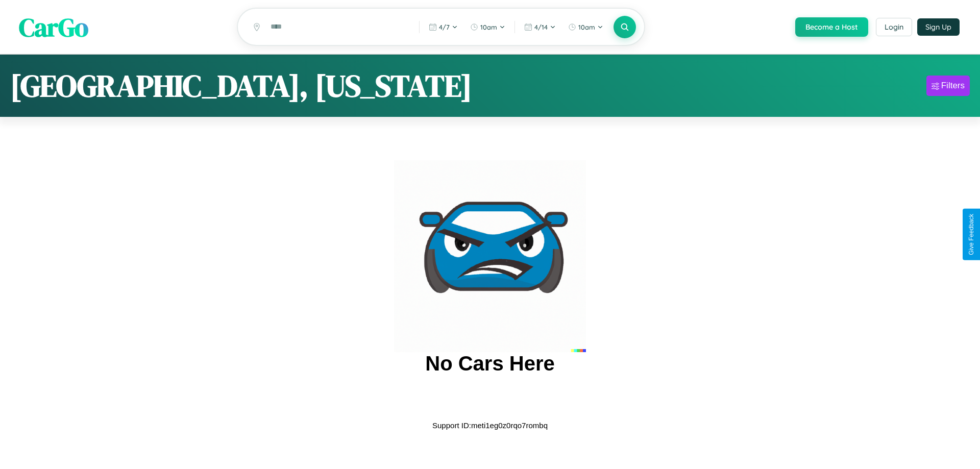 The image size is (980, 469). Describe the element at coordinates (490, 363) in the screenshot. I see `h2: No Cars Here` at that location.